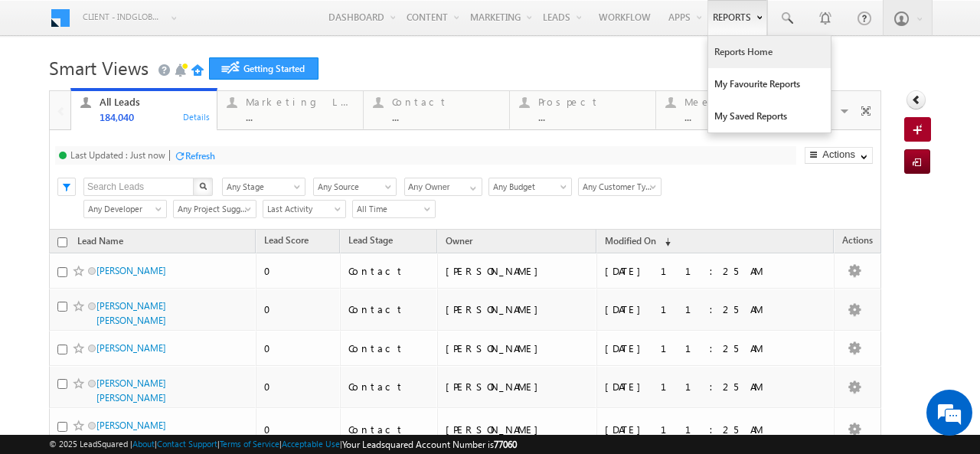 This screenshot has width=980, height=454. Describe the element at coordinates (123, 17) in the screenshot. I see `span: Client - indglobal1 (77060)` at that location.